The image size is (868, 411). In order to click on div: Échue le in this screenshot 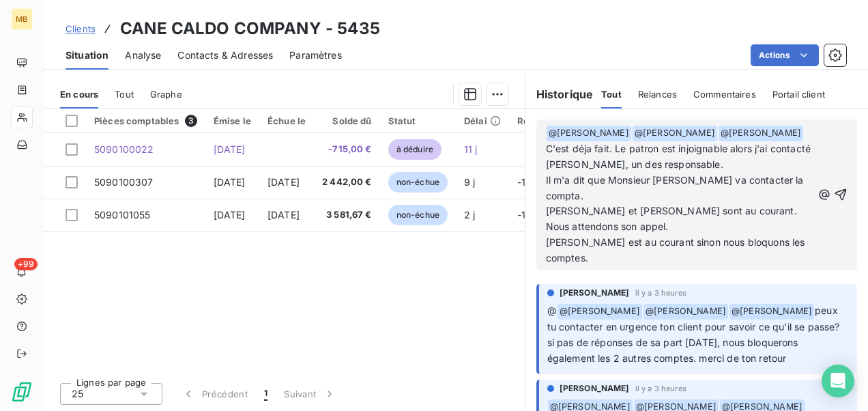, I will do `click(287, 121)`.